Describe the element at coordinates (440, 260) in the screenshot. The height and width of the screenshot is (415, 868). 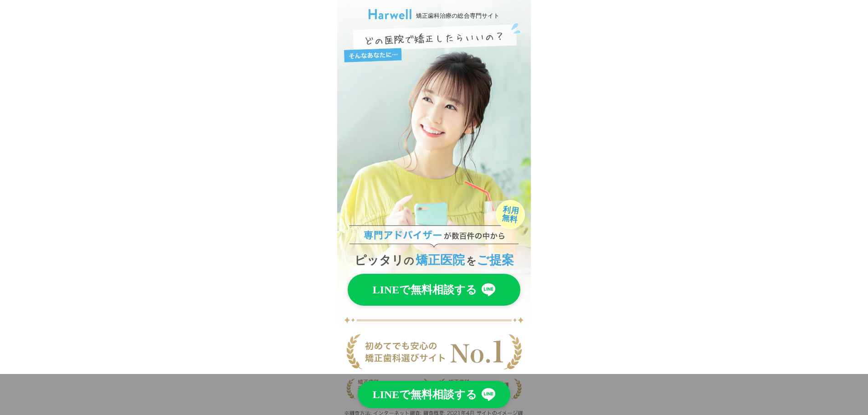
I see `span: 矯正医院` at that location.